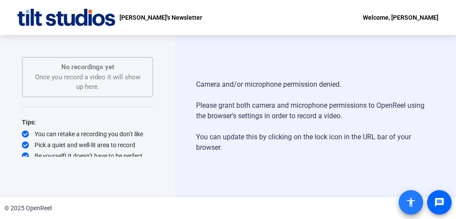 This screenshot has height=219, width=456. I want to click on img: OpenReel logo, so click(66, 17).